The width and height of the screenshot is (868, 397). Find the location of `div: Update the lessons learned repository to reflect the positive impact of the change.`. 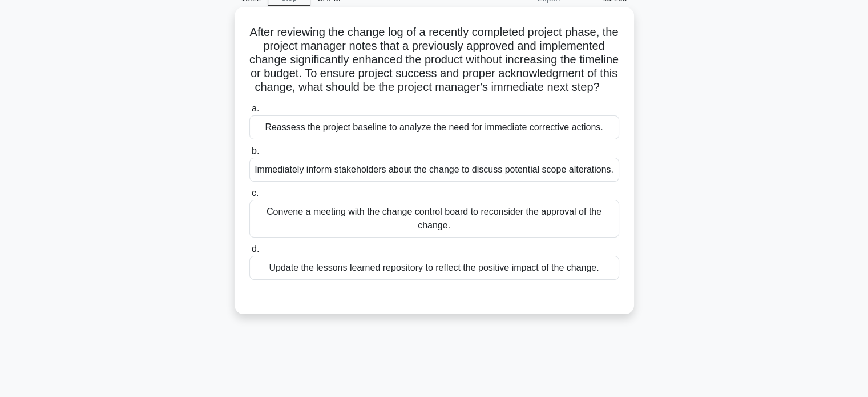

div: Update the lessons learned repository to reflect the positive impact of the change. is located at coordinates (434, 268).